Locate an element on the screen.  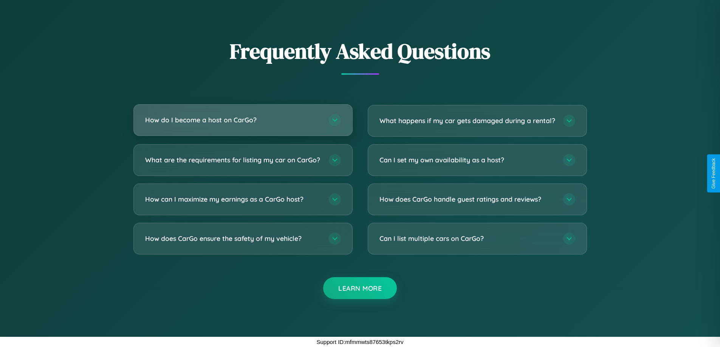
p: Support ID: mfmmwts87653tkps2rv is located at coordinates (360, 342).